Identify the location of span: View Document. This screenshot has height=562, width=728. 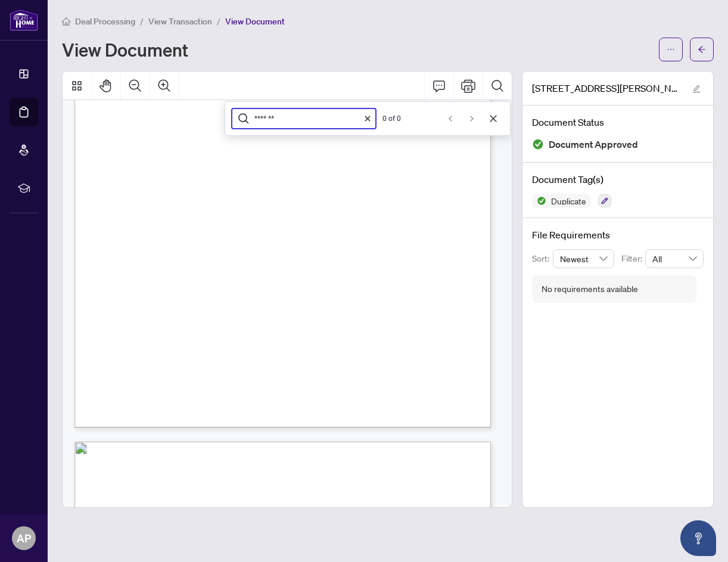
(255, 22).